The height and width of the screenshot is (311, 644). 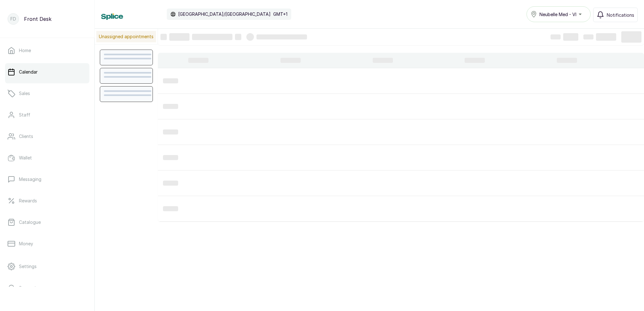 What do you see at coordinates (47, 137) in the screenshot?
I see `a: Clients` at bounding box center [47, 137].